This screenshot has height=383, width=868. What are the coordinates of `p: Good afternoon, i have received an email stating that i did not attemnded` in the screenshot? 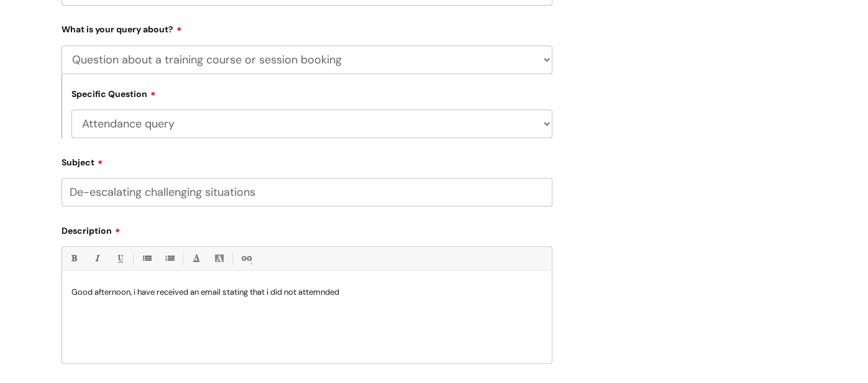 It's located at (307, 292).